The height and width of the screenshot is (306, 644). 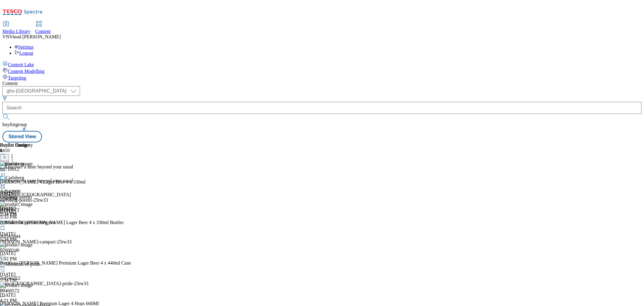 I want to click on svg: Search Filters, so click(x=5, y=98).